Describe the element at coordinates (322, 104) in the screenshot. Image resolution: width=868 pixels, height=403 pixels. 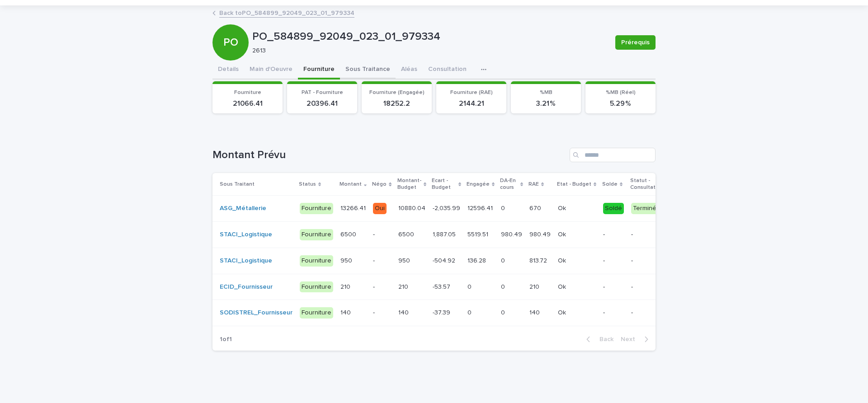
I see `p: 20396.41` at that location.